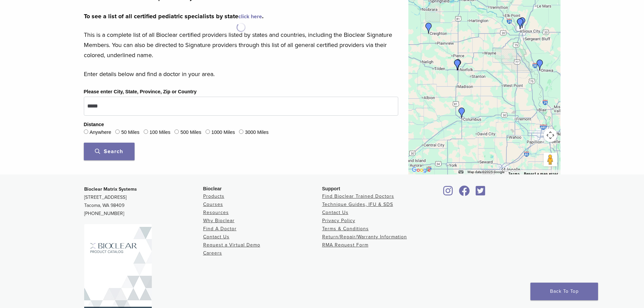  I want to click on label: 100 Miles, so click(160, 133).